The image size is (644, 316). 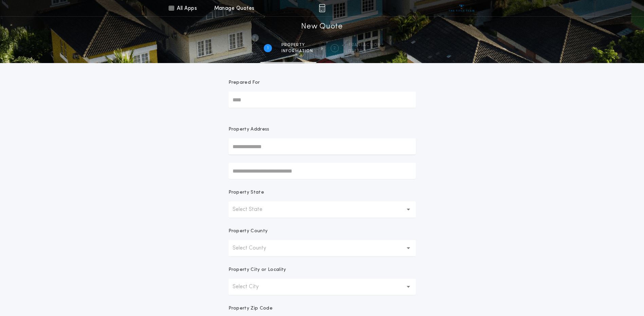 What do you see at coordinates (334, 48) in the screenshot?
I see `h2: 2` at bounding box center [334, 48].